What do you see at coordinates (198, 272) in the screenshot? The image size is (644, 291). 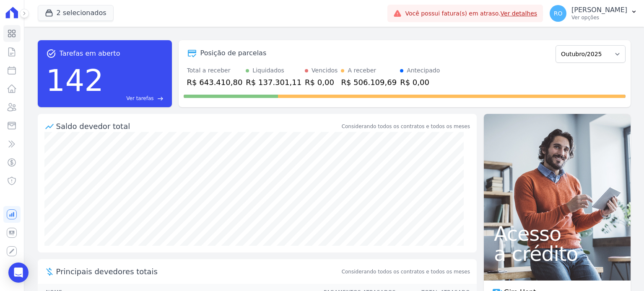 I see `span: Principais devedores totais` at bounding box center [198, 272].